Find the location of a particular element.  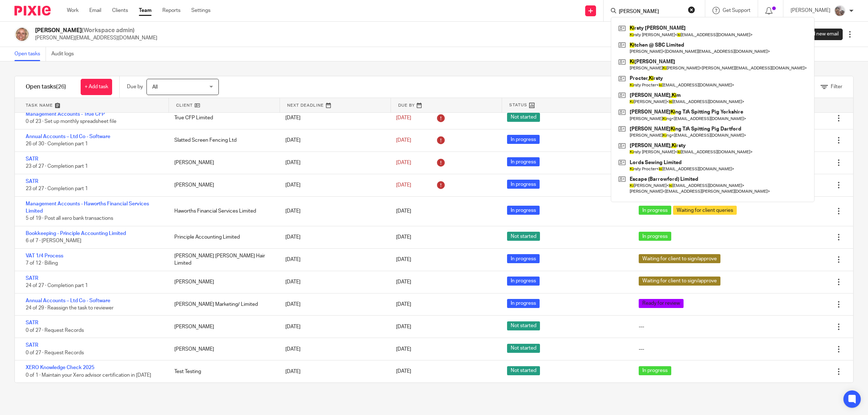

span: (Workspace admin) is located at coordinates (108, 31).